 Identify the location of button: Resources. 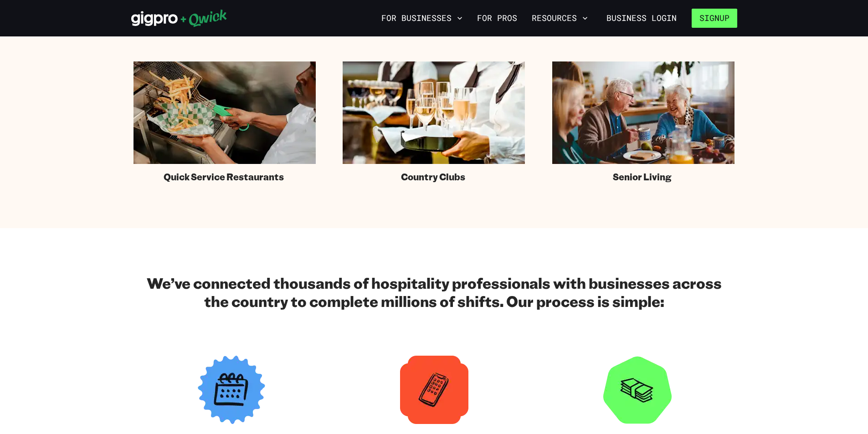
(560, 18).